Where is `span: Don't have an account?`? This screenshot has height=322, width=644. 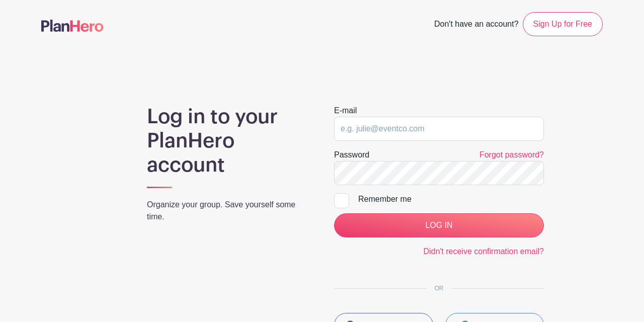
span: Don't have an account? is located at coordinates (477, 25).